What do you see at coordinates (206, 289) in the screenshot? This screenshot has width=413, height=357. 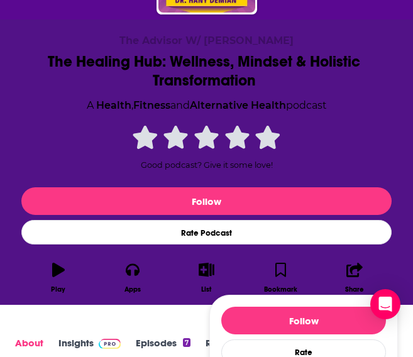 I see `div: List` at bounding box center [206, 289].